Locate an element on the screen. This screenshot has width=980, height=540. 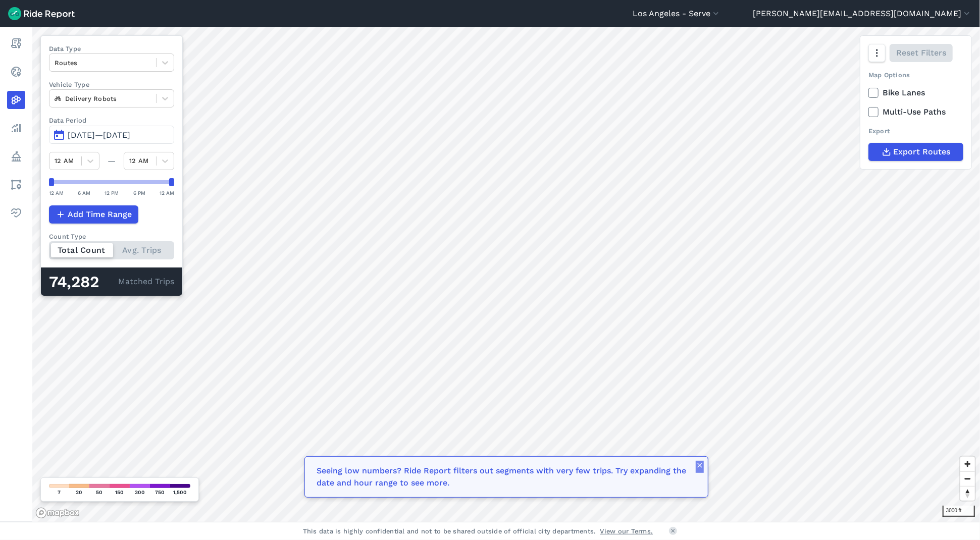
div: Count Type is located at coordinates (111, 236).